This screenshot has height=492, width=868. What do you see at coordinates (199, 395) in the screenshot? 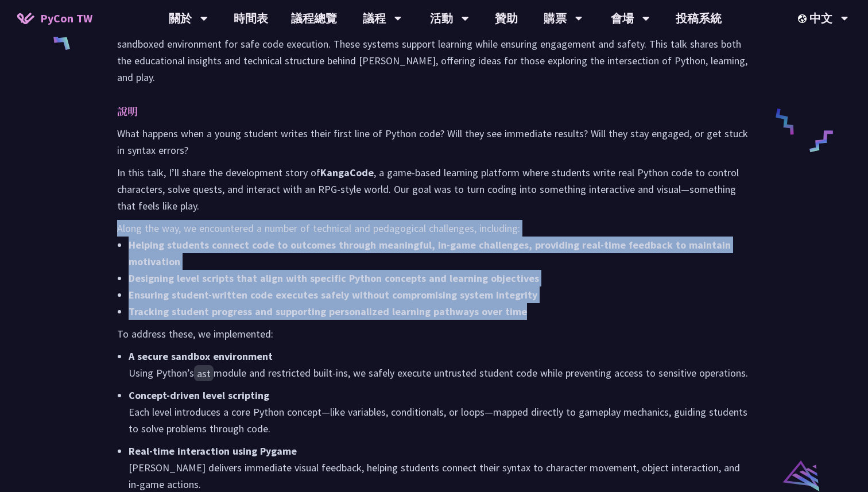
I see `strong: Concept-driven level scripting` at bounding box center [199, 395].